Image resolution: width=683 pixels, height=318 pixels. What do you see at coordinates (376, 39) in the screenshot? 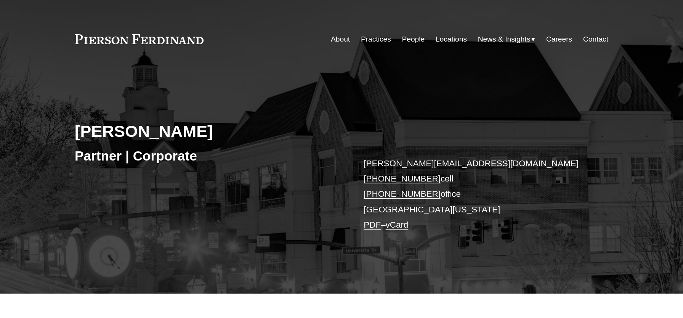
I see `a: Practices` at bounding box center [376, 39].